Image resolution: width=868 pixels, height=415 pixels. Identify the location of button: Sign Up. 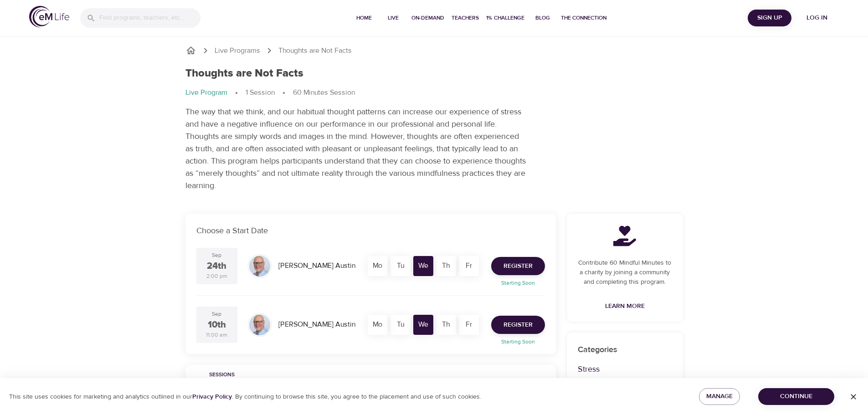
(770, 18).